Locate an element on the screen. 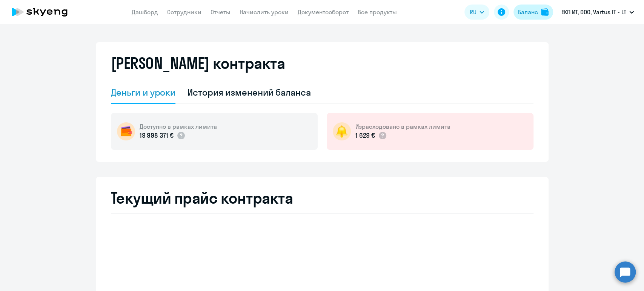 This screenshot has width=644, height=291. button: Балансbalance is located at coordinates (533, 12).